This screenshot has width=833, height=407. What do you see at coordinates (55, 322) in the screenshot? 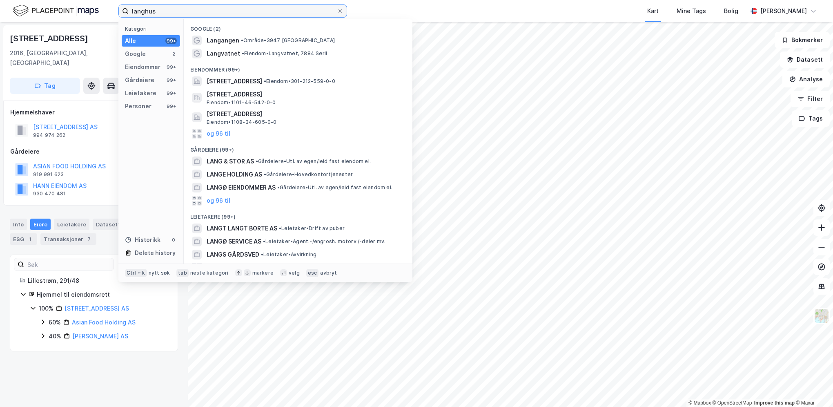
I see `div: 60%` at bounding box center [55, 322].